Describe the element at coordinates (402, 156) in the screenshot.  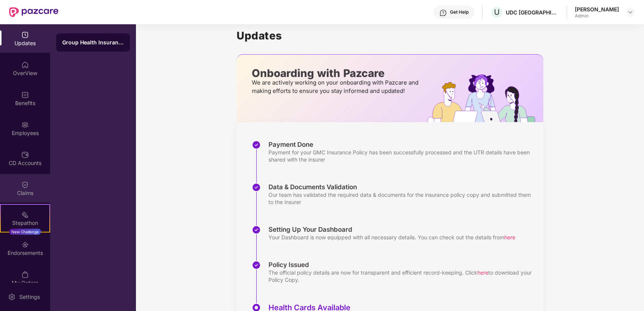
I see `div: Payment for your GMC Insurance Policy has been successfully processed and the UTR details have be...` at that location.